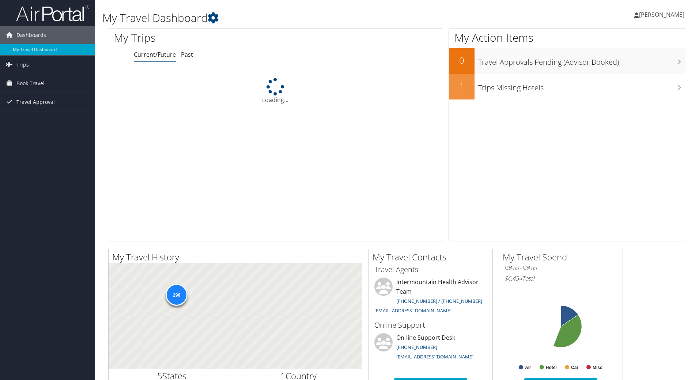 The height and width of the screenshot is (380, 699). I want to click on text: Hotel, so click(551, 367).